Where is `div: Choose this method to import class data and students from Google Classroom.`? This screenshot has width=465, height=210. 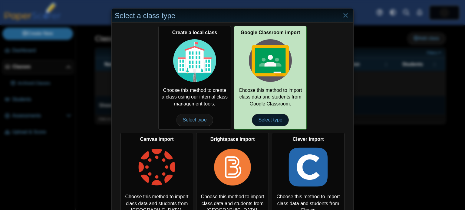 div: Choose this method to import class data and students from Google Classroom. is located at coordinates (270, 78).